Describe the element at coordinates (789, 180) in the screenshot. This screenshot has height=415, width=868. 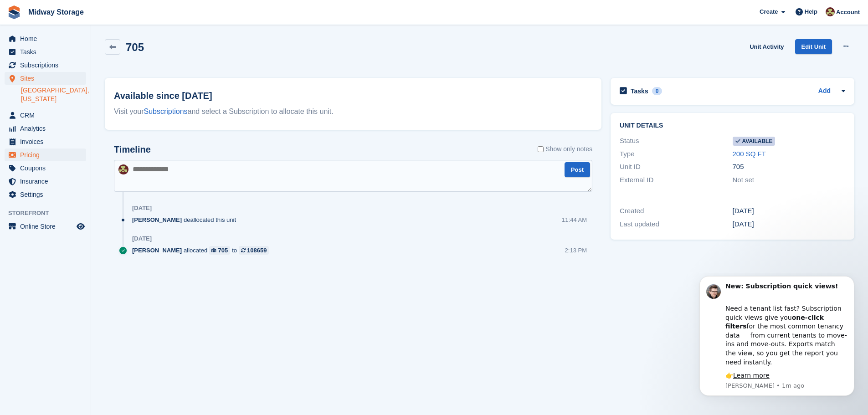
I see `div: Not set` at that location.